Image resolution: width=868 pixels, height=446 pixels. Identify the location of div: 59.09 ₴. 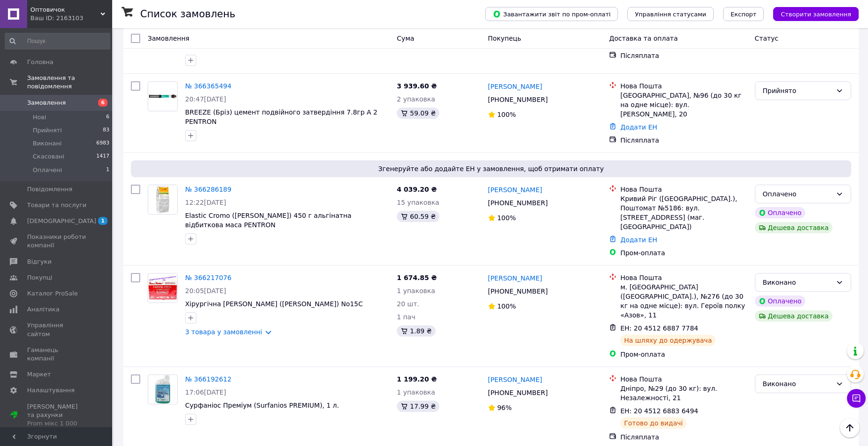
(418, 113).